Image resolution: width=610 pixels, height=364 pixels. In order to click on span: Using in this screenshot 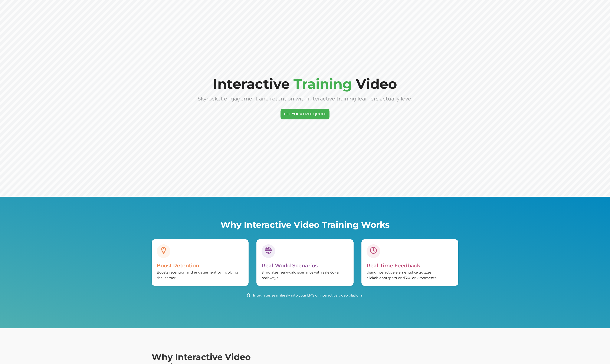, I will do `click(371, 272)`.